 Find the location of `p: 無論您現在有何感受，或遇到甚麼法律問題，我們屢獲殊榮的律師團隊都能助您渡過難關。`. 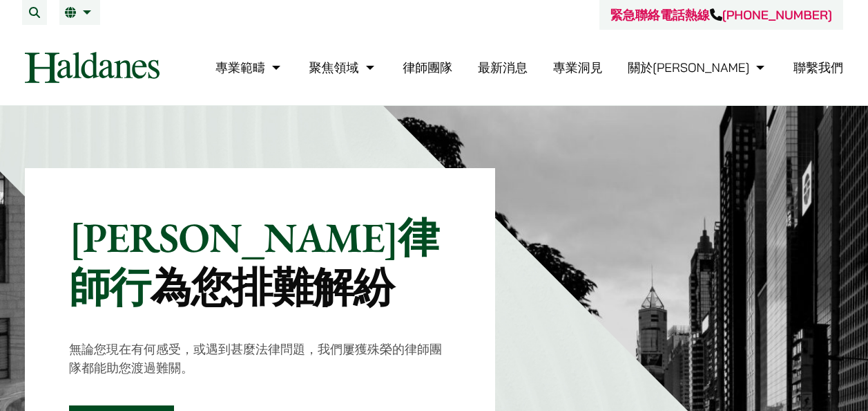

p: 無論您現在有何感受，或遇到甚麼法律問題，我們屢獲殊榮的律師團隊都能助您渡過難關。 is located at coordinates (260, 358).